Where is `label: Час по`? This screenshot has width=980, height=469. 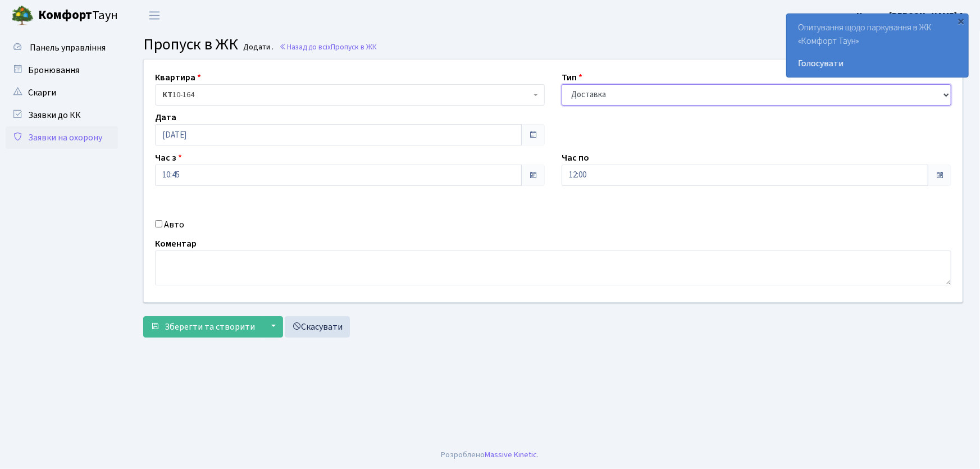
label: Час по is located at coordinates (575, 158).